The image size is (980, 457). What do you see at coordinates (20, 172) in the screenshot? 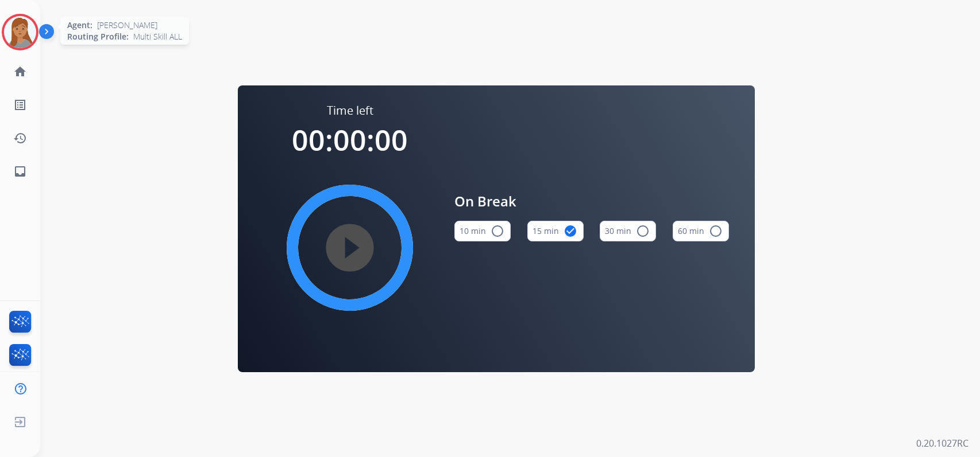
I see `mat-icon: inbox` at bounding box center [20, 172].